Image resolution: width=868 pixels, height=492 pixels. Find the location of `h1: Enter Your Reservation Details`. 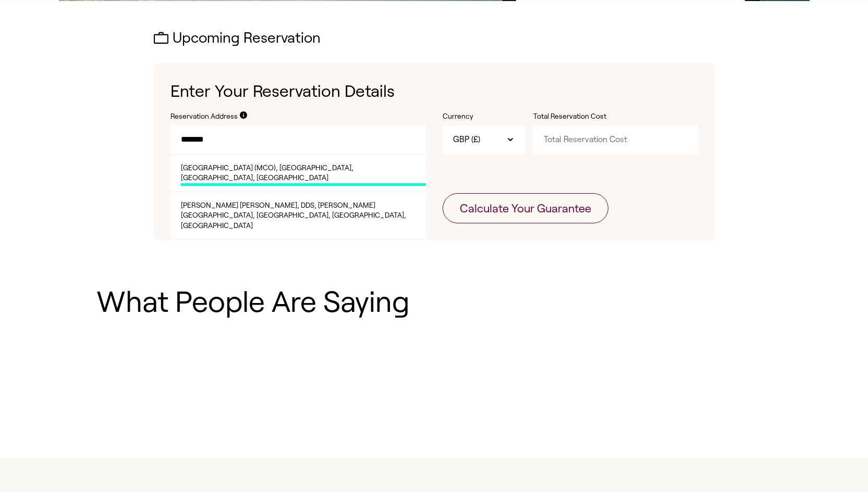

h1: Enter Your Reservation Details is located at coordinates (434, 91).